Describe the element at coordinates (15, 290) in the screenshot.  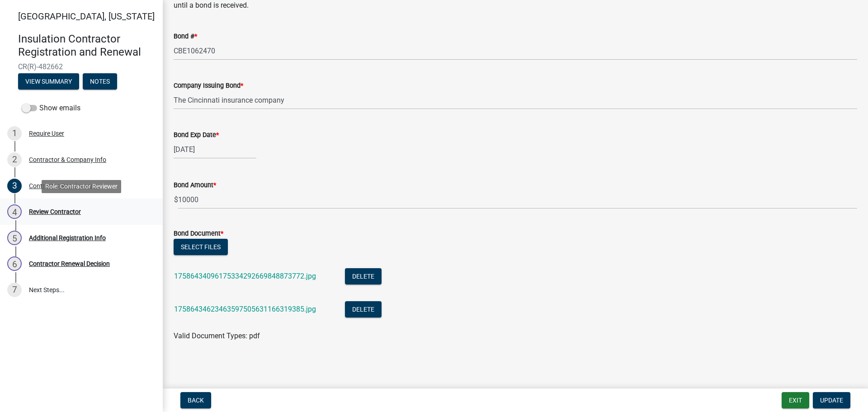
I see `div: 7` at that location.